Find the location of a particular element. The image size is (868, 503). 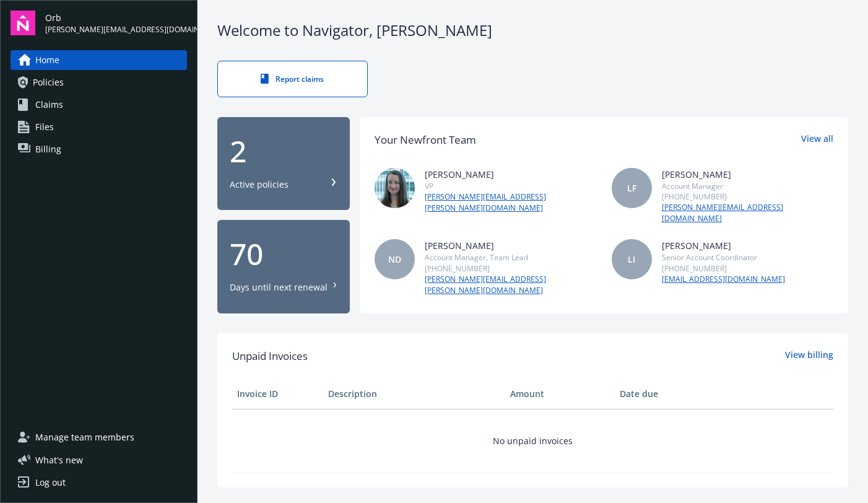

div: 2 is located at coordinates (284, 151).